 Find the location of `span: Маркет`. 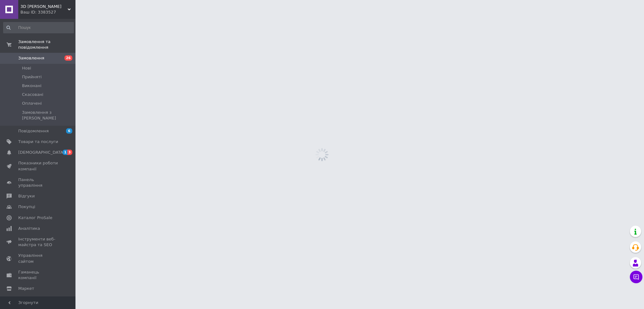

span: Маркет is located at coordinates (26, 289).